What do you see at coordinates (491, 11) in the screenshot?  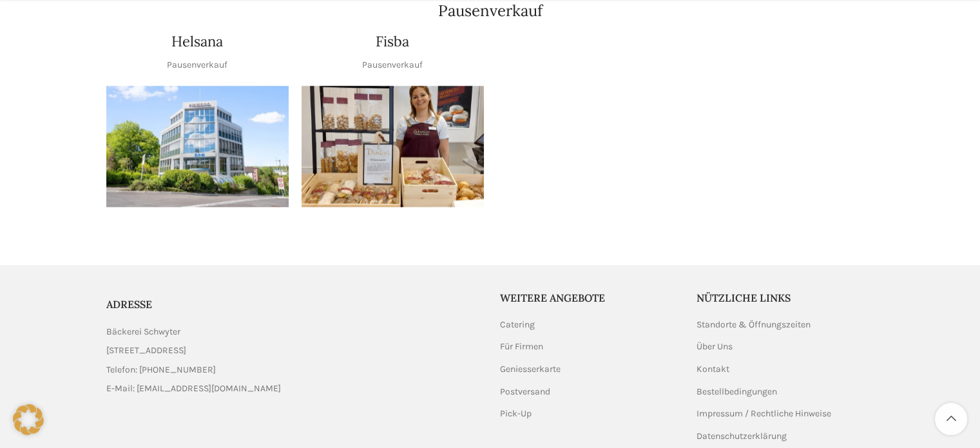 I see `h2: Pausenverkauf` at bounding box center [491, 11].